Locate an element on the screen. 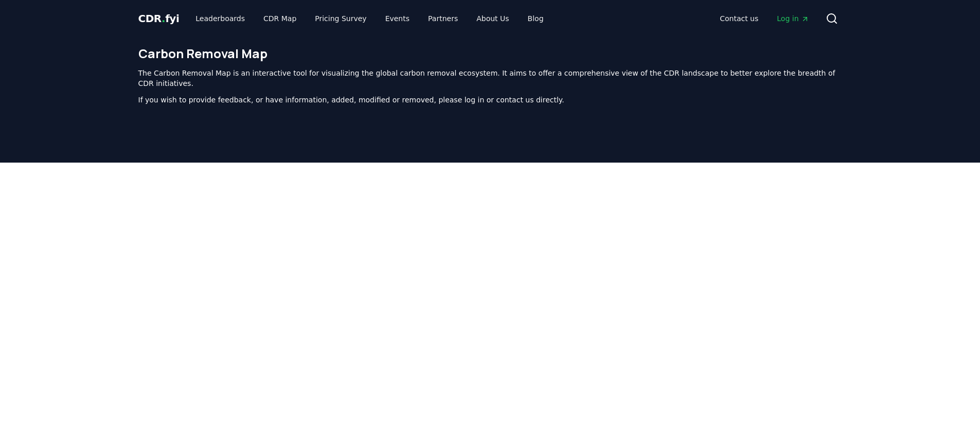  a: Partners is located at coordinates (443, 19).